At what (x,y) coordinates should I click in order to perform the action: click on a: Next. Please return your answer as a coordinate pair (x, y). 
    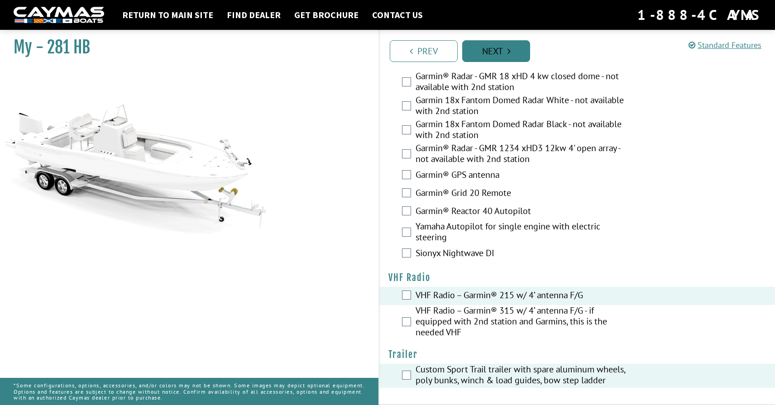
    Looking at the image, I should click on (496, 51).